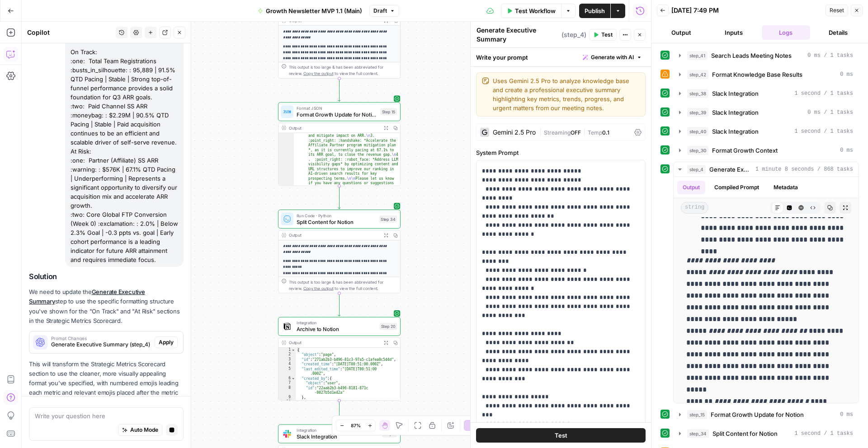 The width and height of the screenshot is (868, 448). Describe the element at coordinates (697, 151) in the screenshot. I see `span: step_30` at that location.